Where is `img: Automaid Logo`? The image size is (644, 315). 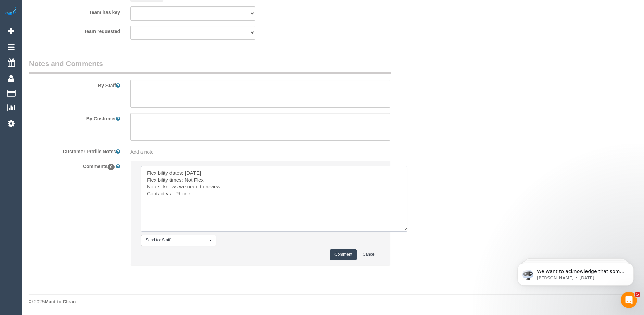 img: Automaid Logo is located at coordinates (11, 12).